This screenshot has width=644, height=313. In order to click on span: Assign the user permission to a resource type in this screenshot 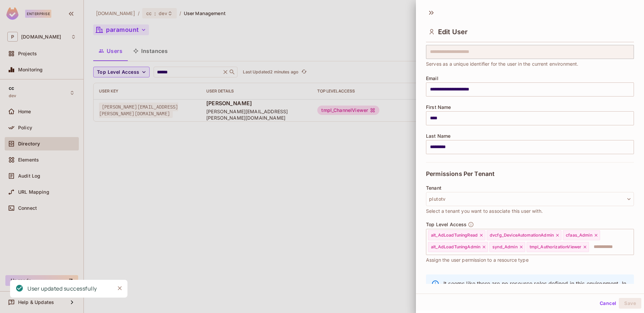, I will do `click(478, 260)`.